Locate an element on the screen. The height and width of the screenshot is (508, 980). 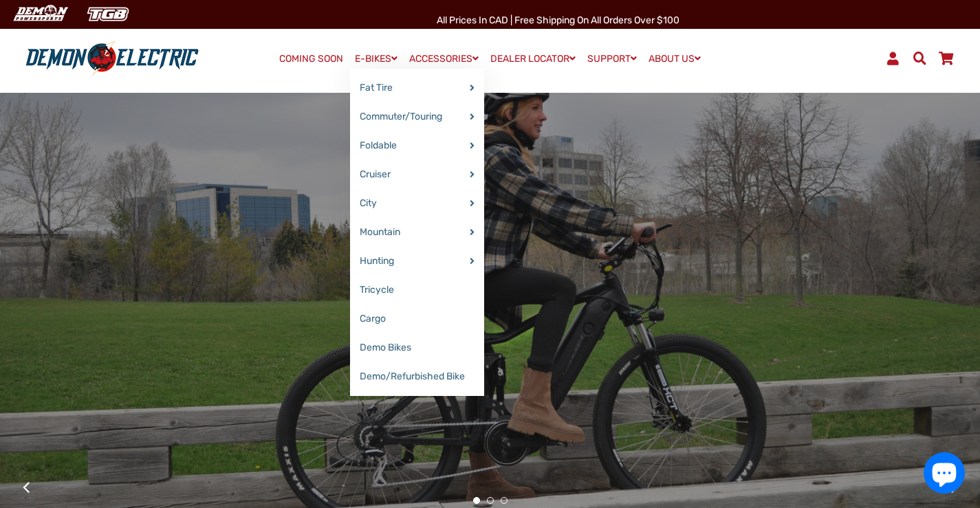
img: TGB Canada is located at coordinates (108, 14).